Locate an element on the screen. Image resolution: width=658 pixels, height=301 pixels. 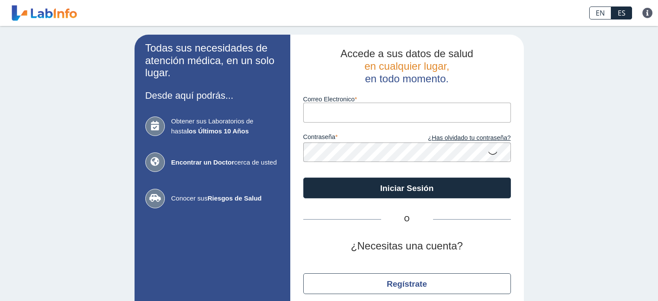
a: EN is located at coordinates (600, 13).